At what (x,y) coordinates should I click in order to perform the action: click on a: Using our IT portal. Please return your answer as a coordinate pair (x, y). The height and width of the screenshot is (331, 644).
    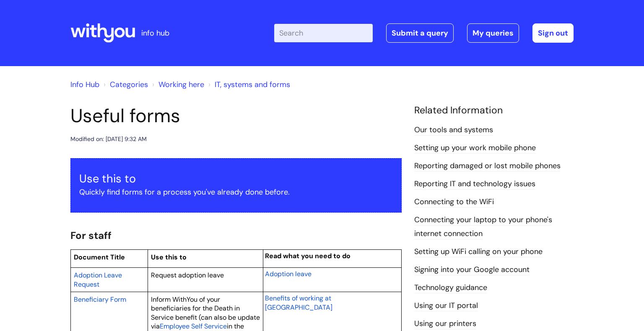
    Looking at the image, I should click on (446, 306).